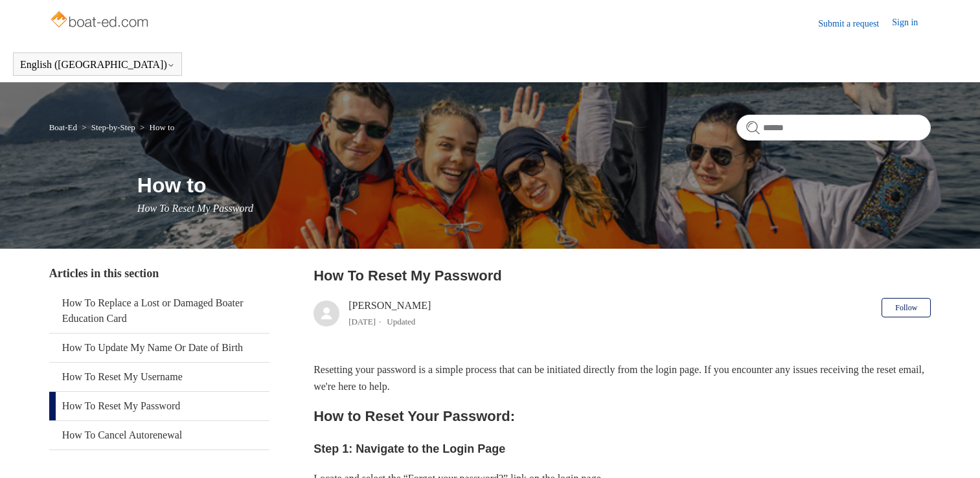 The width and height of the screenshot is (980, 478). I want to click on a: How To Reset My Password, so click(160, 406).